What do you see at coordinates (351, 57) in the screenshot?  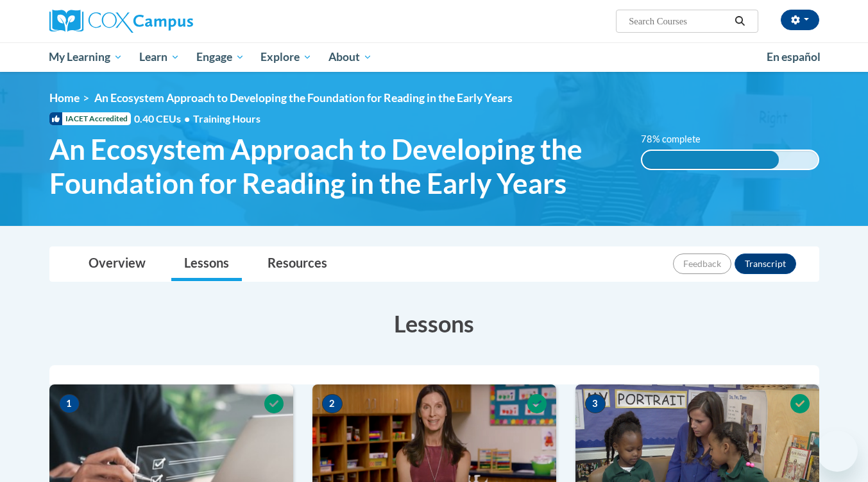 I see `span: About` at bounding box center [351, 57].